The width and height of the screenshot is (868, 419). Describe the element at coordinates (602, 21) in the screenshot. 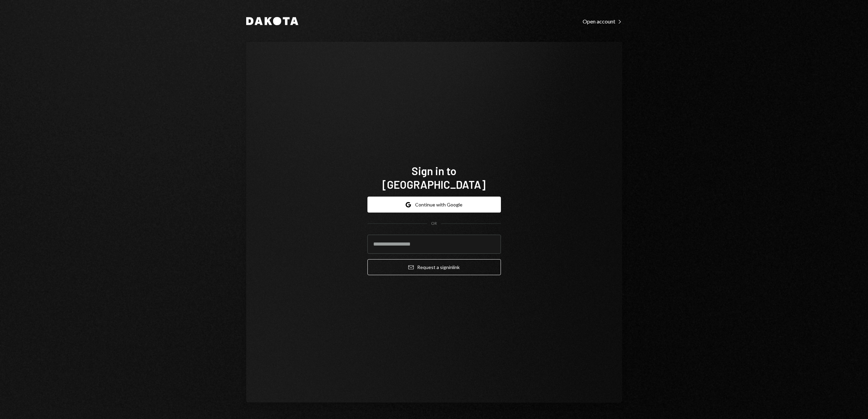

I see `div: Open account` at that location.